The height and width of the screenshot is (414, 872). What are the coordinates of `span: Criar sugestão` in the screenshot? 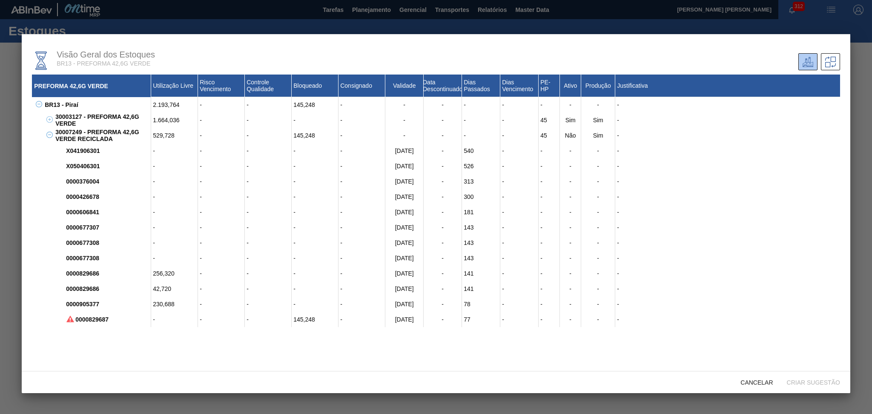 It's located at (814, 383).